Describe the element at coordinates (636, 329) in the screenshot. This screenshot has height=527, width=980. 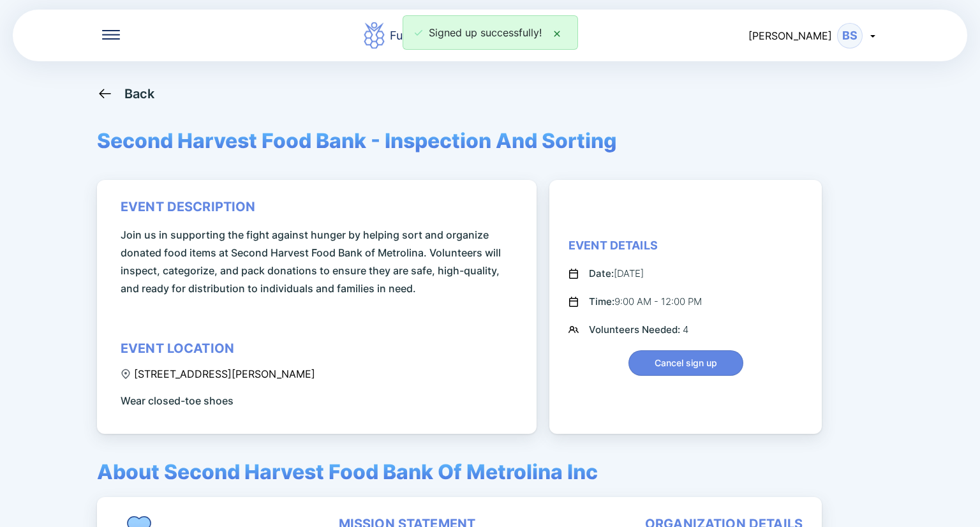
I see `span: Volunteers Needed:` at that location.